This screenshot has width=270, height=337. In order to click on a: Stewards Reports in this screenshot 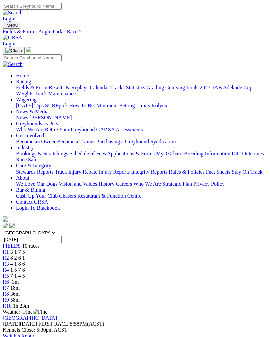, I will do `click(35, 171)`.